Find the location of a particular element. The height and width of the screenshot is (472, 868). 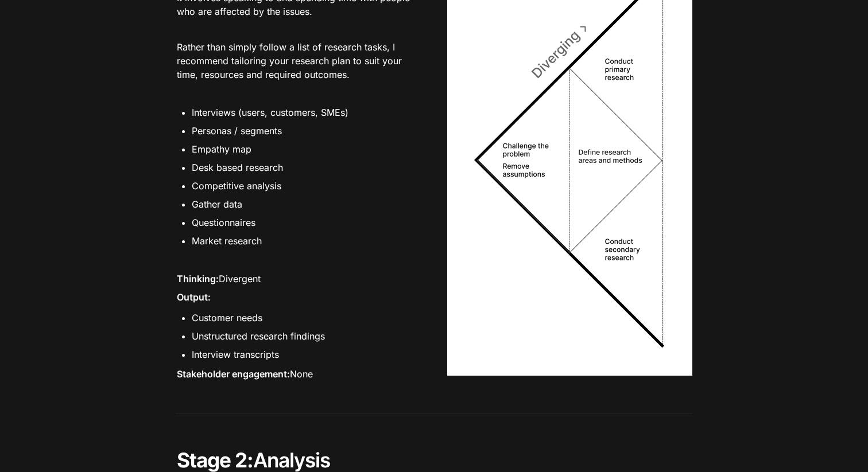

li: Competitive analysis is located at coordinates (306, 186).